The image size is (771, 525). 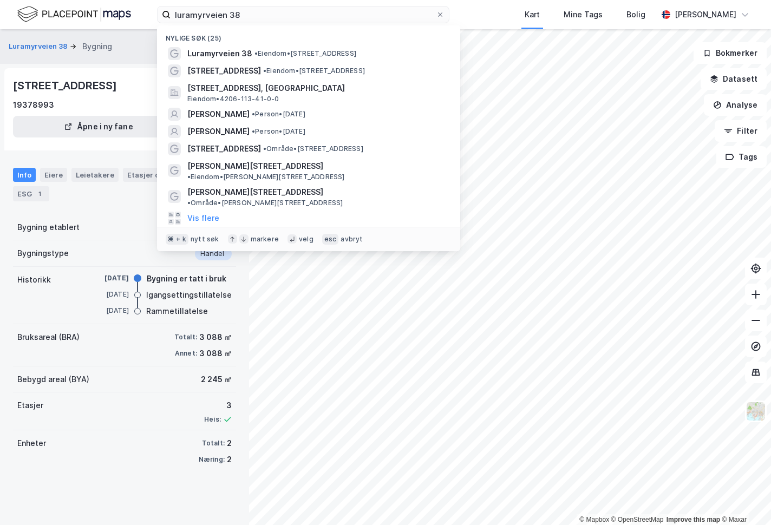 What do you see at coordinates (306, 239) in the screenshot?
I see `div: velg` at bounding box center [306, 239].